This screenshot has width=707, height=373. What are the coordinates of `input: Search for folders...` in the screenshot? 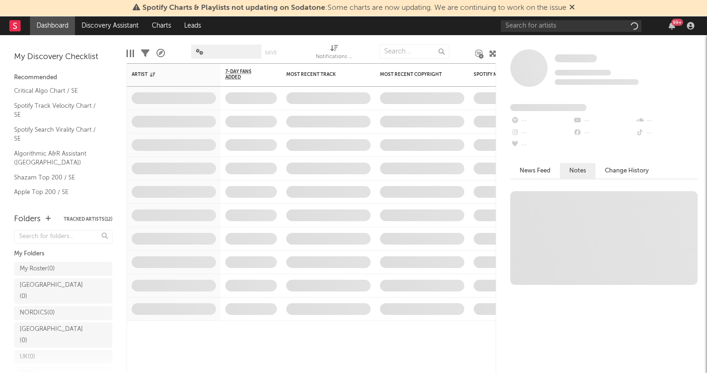 It's located at (63, 237).